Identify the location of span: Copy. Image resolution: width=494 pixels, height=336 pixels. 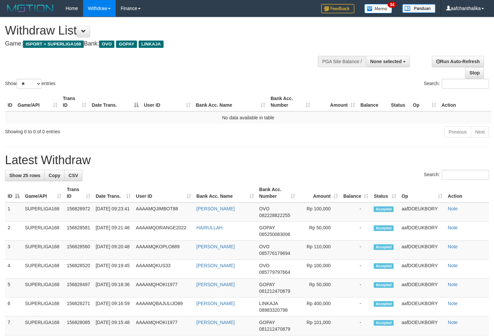
(54, 175).